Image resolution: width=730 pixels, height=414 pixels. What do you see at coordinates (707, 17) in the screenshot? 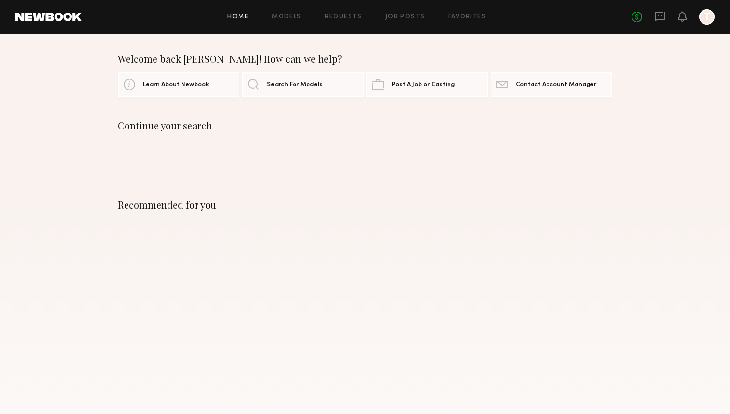
I see `a: T` at bounding box center [707, 17].